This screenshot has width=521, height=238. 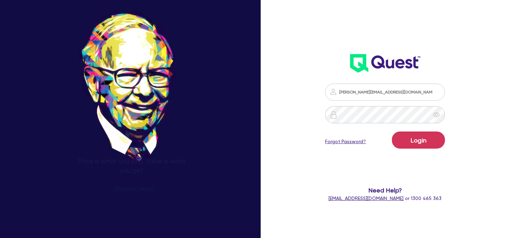 I want to click on input: Email address, so click(x=385, y=92).